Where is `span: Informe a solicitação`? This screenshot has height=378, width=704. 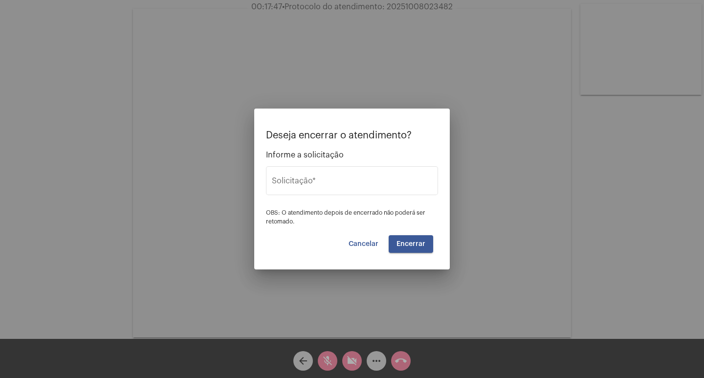 span: Informe a solicitação is located at coordinates (352, 155).